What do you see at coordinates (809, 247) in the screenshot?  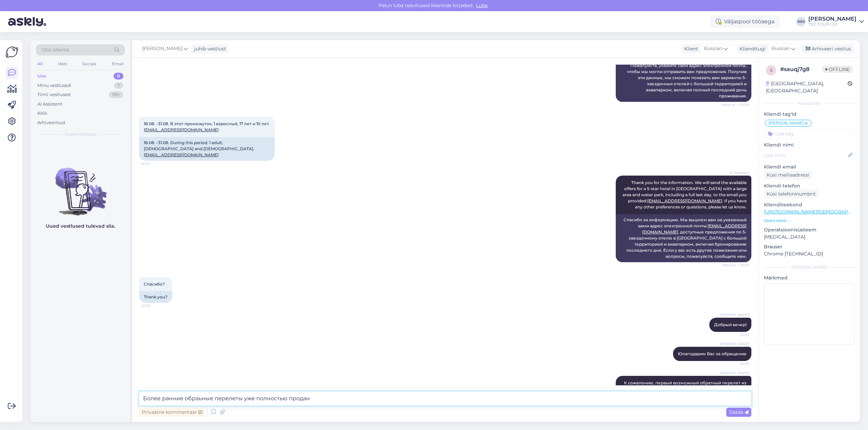 I see `p: Brauser` at bounding box center [809, 247].